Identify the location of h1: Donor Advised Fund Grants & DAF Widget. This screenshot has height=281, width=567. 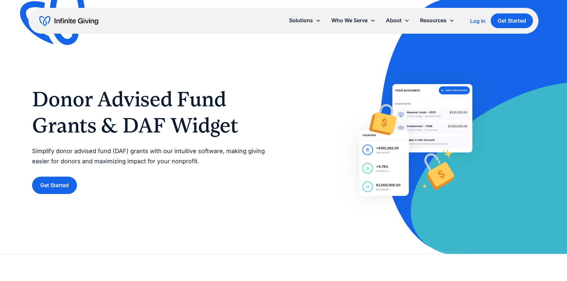
(151, 112).